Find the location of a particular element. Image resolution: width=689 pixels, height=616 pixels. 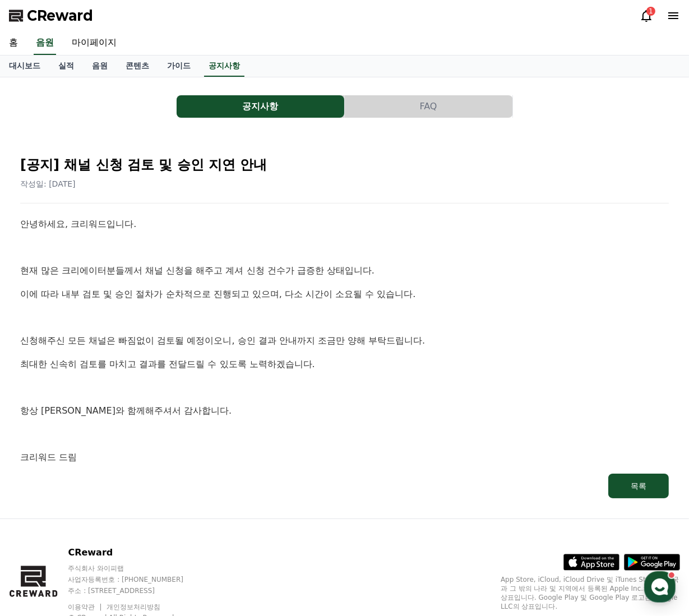

button: FAQ is located at coordinates (429, 106).